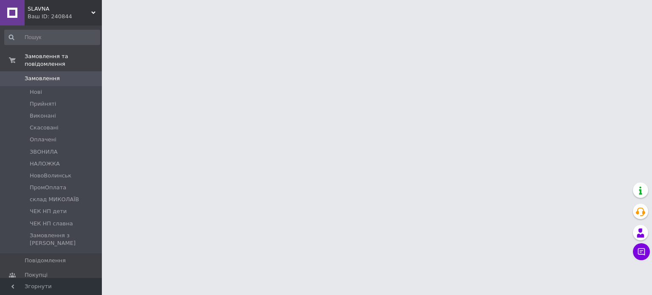 This screenshot has height=295, width=652. Describe the element at coordinates (43, 140) in the screenshot. I see `span: Оплачені` at that location.